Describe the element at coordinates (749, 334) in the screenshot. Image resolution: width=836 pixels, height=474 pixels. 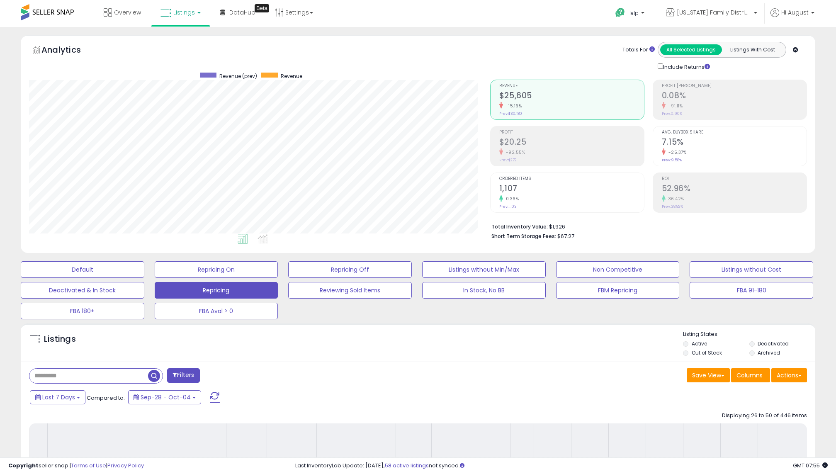
I see `p: Listing States:` at that location.